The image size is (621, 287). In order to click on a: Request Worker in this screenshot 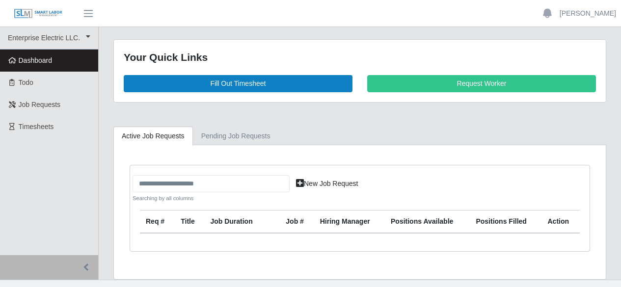, I will do `click(481, 83)`.